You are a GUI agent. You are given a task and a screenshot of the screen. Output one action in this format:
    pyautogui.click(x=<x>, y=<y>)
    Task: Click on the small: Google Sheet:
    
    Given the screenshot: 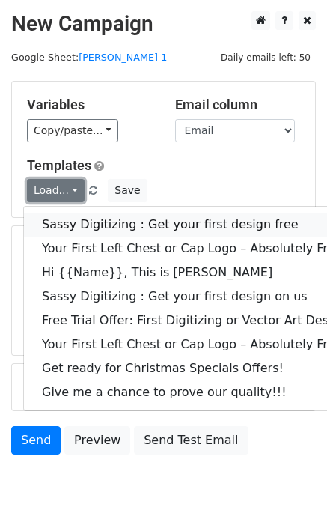 What is the action you would take?
    pyautogui.click(x=89, y=57)
    